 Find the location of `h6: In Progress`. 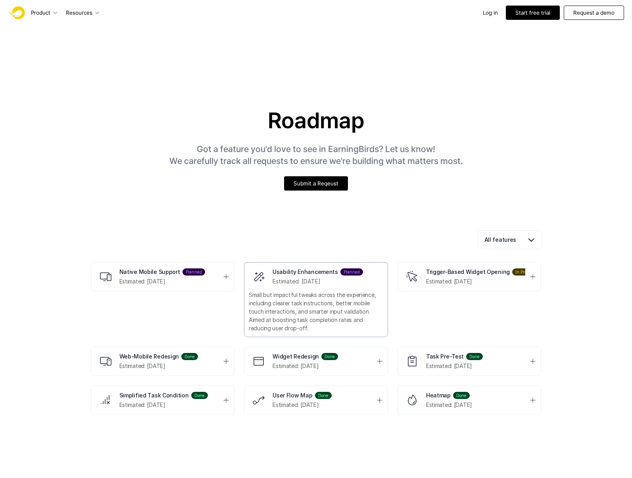

h6: In Progress is located at coordinates (526, 272).